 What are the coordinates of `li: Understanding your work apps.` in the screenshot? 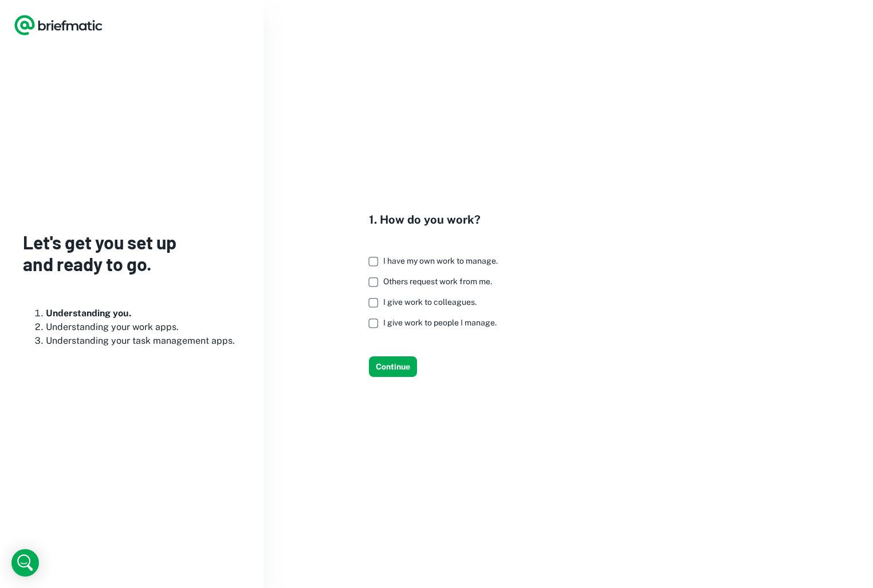 It's located at (144, 327).